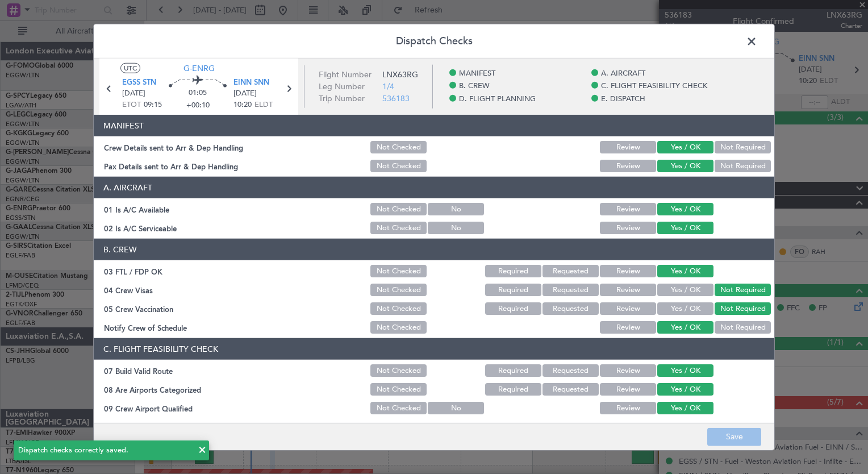  I want to click on div: Dispatch checks correctly saved., so click(105, 451).